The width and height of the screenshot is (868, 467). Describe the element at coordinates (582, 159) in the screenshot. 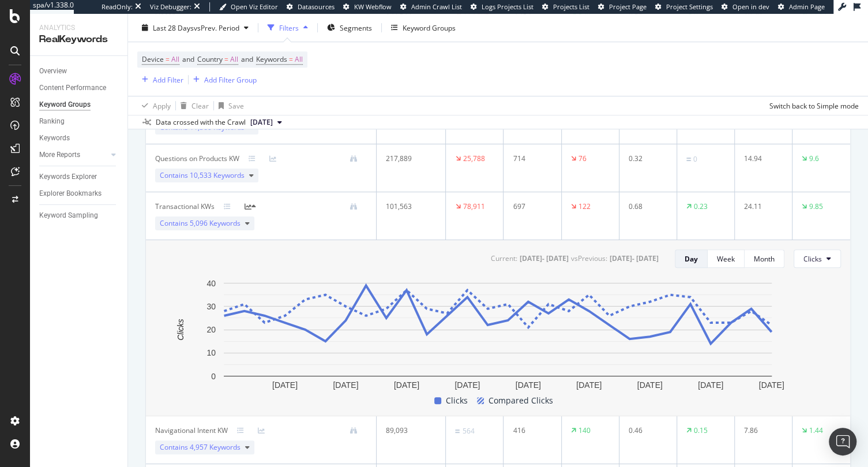

I see `div: 76` at that location.